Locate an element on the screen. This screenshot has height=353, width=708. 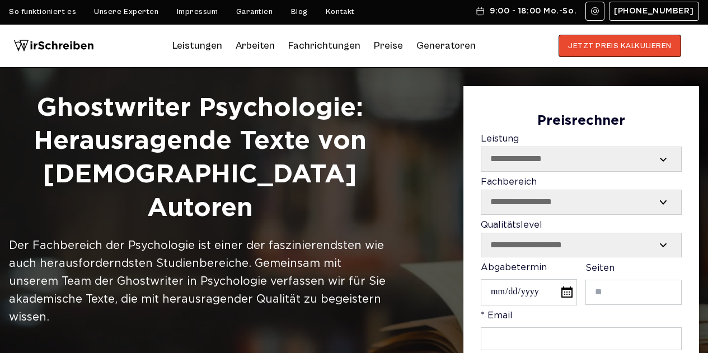
label: * Email is located at coordinates (581, 330).